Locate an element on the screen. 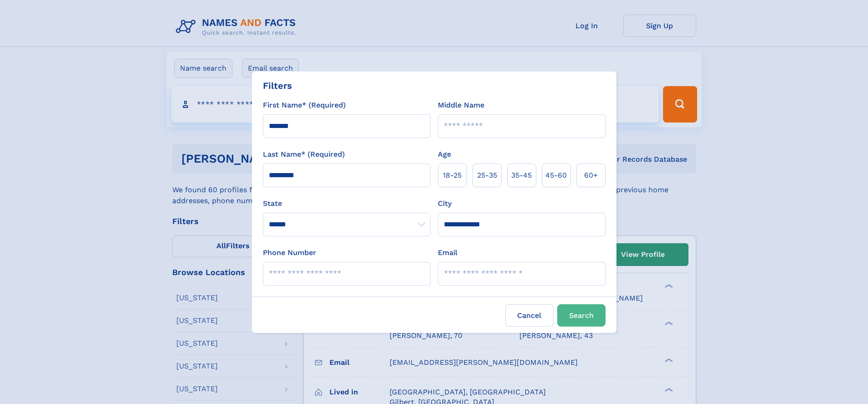 Image resolution: width=868 pixels, height=404 pixels. label: Phone Number is located at coordinates (290, 253).